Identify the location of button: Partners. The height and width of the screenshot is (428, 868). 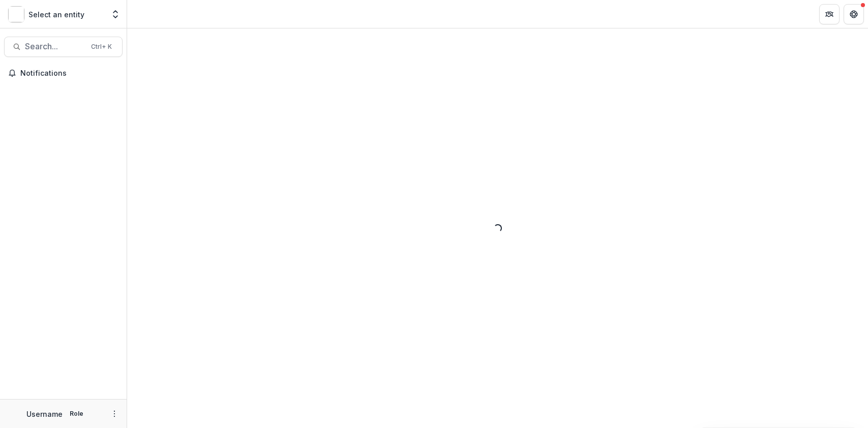
(829, 14).